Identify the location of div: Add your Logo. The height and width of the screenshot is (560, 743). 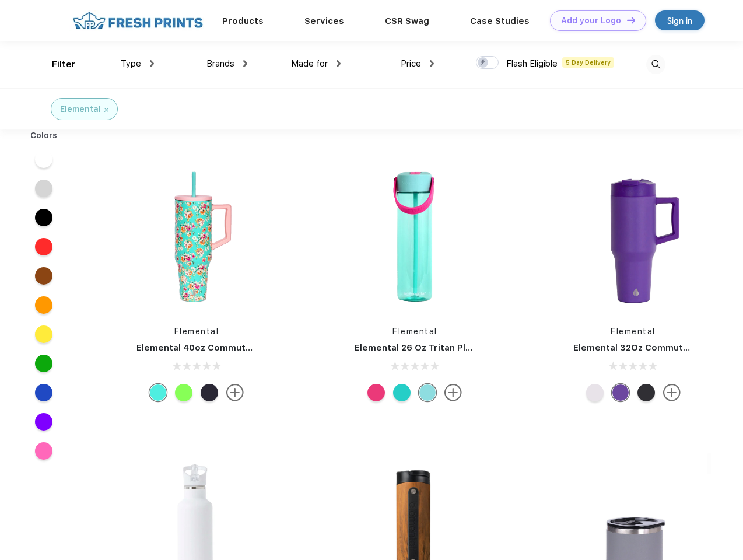
(591, 21).